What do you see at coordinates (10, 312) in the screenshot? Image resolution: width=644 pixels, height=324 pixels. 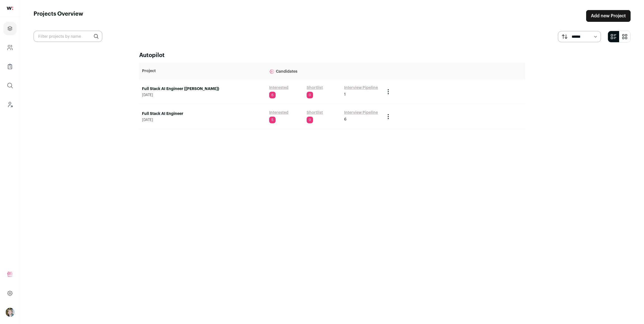 I see `img: 6494470-medium_jpg` at bounding box center [10, 312].